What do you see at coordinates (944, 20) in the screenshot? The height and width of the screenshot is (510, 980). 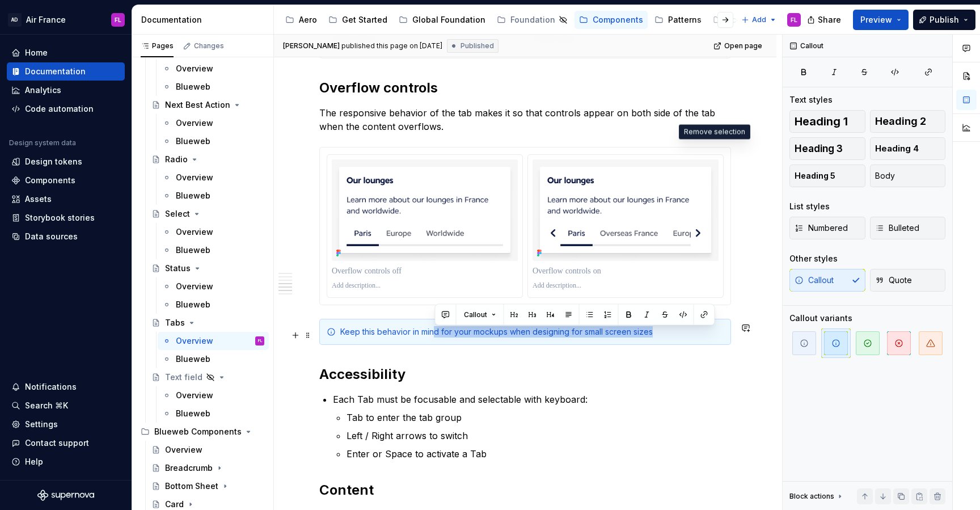 I see `button: Publish` at bounding box center [944, 20].